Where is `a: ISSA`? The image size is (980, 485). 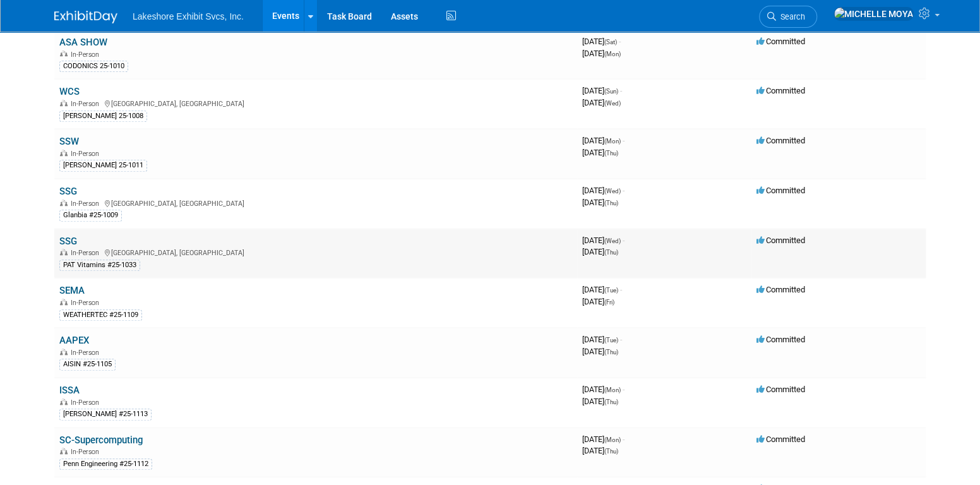 a: ISSA is located at coordinates (69, 390).